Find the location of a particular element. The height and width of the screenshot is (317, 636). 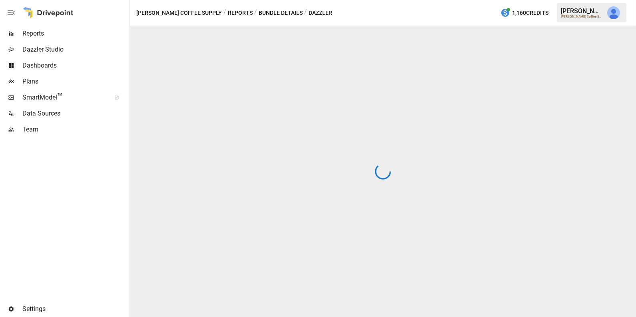

button: 1,160Credits is located at coordinates (524, 13).